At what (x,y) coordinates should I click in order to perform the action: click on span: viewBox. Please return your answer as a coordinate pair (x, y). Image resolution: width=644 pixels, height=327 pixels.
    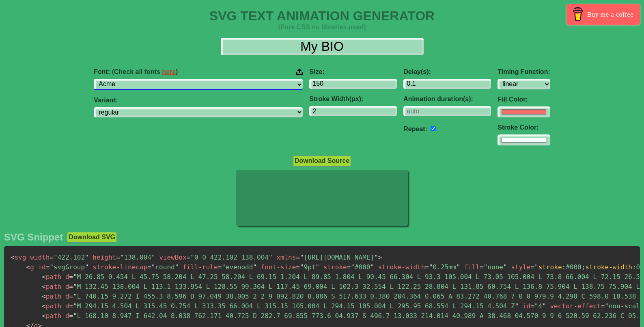
    Looking at the image, I should click on (173, 257).